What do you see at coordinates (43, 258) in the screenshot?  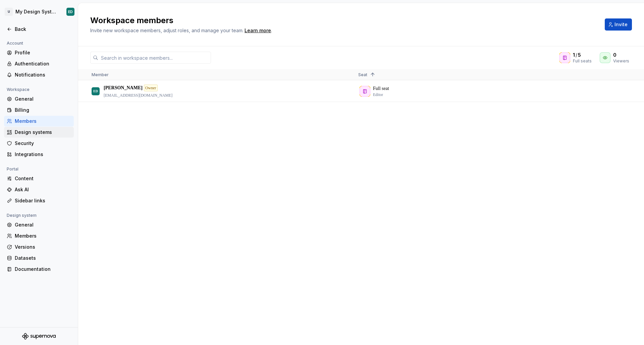 I see `div: Datasets` at bounding box center [43, 258].